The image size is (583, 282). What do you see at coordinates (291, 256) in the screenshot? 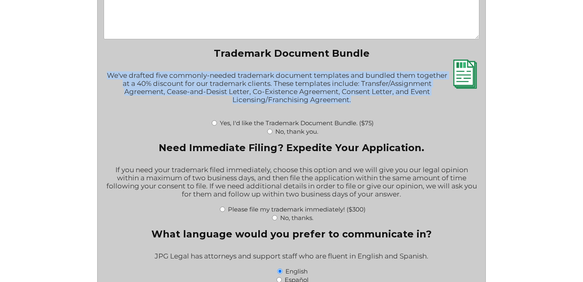
I see `div: JPG Legal has attorneys and support staff who are fluent in English and Spanish.` at bounding box center [291, 256].